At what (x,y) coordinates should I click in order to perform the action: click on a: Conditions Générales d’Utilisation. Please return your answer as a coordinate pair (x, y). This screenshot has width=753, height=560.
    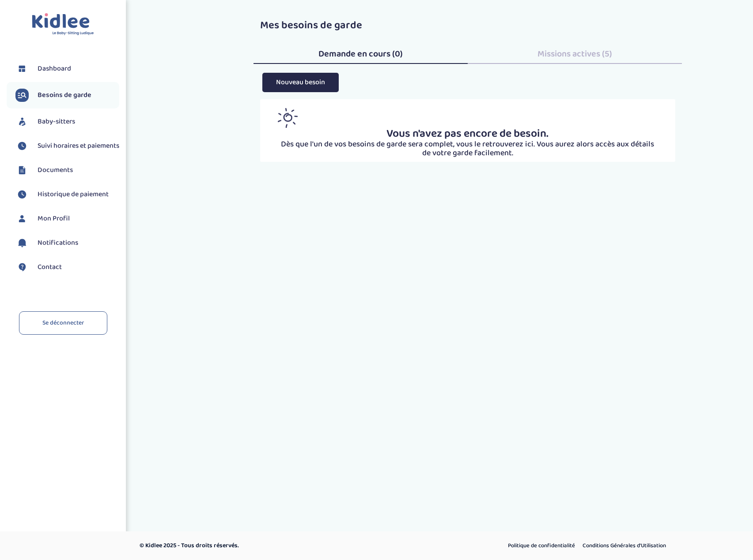
    Looking at the image, I should click on (624, 546).